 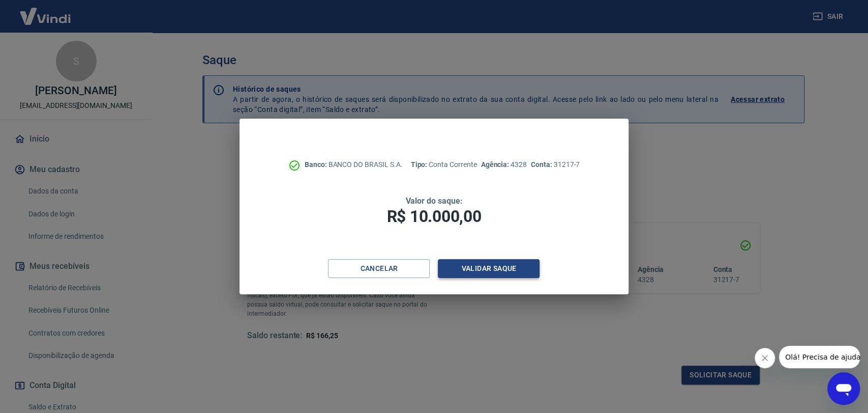 I want to click on button: Validar saque, so click(x=489, y=268).